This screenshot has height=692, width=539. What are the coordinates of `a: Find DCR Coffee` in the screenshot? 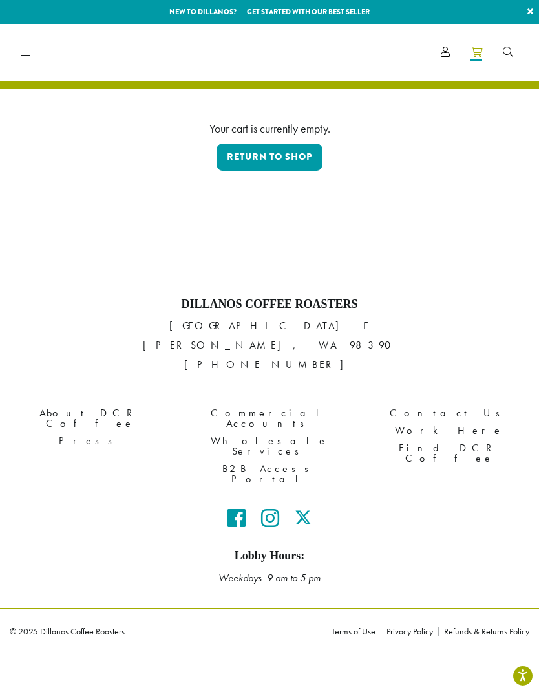 It's located at (450, 453).